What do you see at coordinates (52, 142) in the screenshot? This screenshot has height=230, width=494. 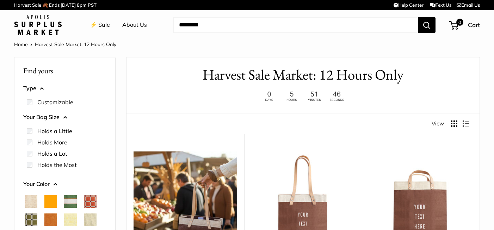 I see `label: Holds More` at bounding box center [52, 142].